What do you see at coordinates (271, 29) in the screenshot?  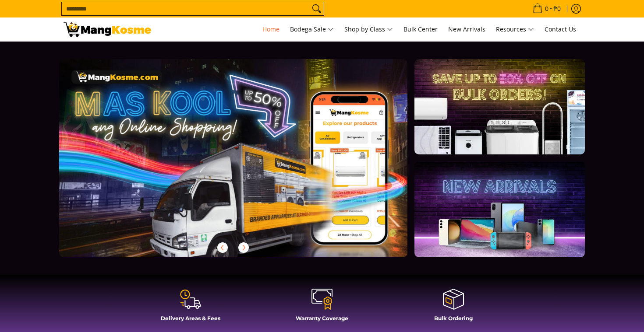 I see `a: Home` at bounding box center [271, 29].